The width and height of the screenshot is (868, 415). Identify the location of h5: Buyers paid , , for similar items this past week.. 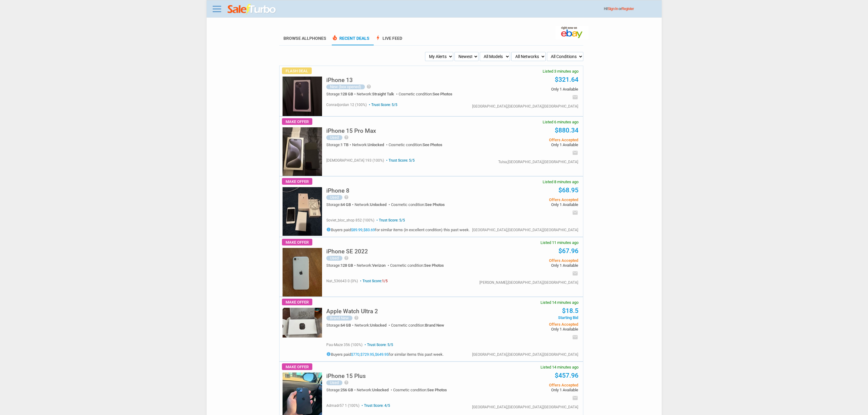
(385, 354).